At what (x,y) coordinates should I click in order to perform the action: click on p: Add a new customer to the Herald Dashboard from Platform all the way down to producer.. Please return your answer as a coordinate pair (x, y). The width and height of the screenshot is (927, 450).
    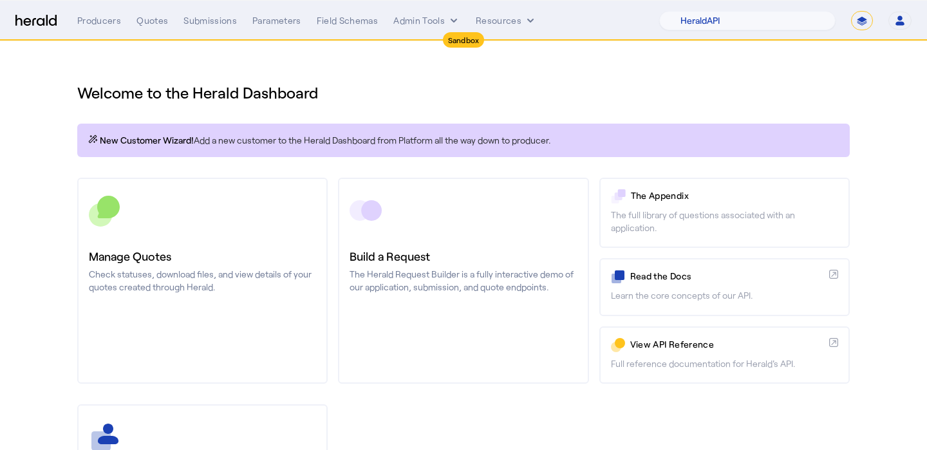
    Looking at the image, I should click on (464, 140).